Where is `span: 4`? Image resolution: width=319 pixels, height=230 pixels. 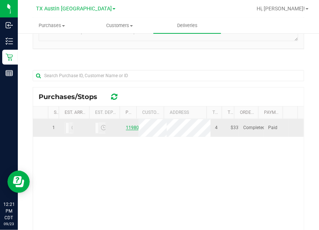
span: 4 is located at coordinates (216, 128).